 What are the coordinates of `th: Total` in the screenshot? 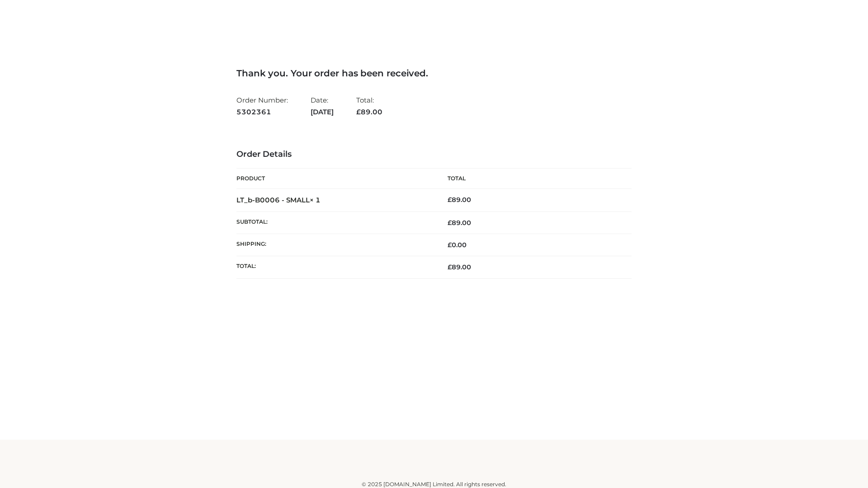 It's located at (533, 178).